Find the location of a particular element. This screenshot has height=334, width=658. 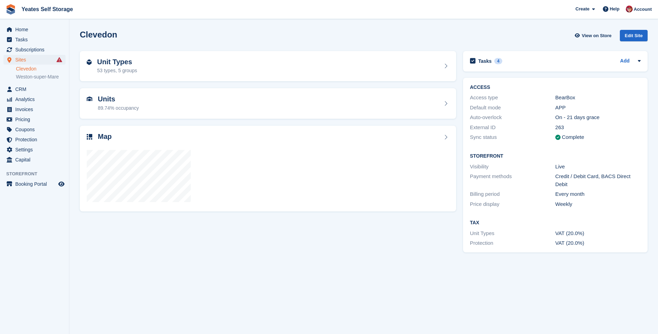

span: Invoices is located at coordinates (36, 109).